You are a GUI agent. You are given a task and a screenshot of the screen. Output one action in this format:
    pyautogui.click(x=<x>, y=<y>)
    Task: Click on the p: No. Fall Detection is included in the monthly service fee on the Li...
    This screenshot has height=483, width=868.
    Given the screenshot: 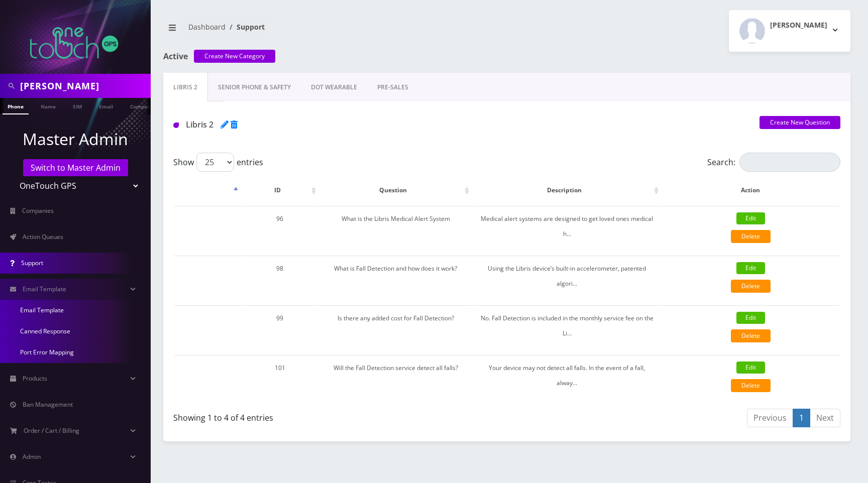 What is the action you would take?
    pyautogui.click(x=566, y=326)
    